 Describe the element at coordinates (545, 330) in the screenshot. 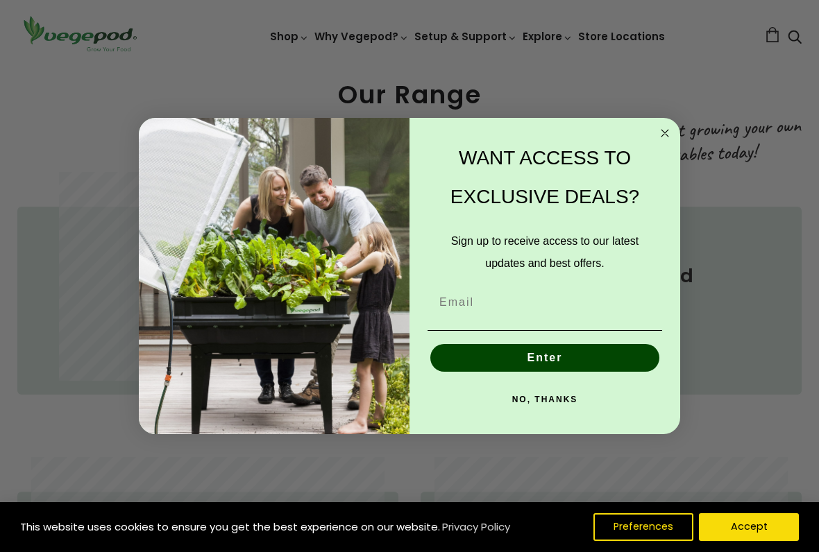

I see `img: underline` at that location.